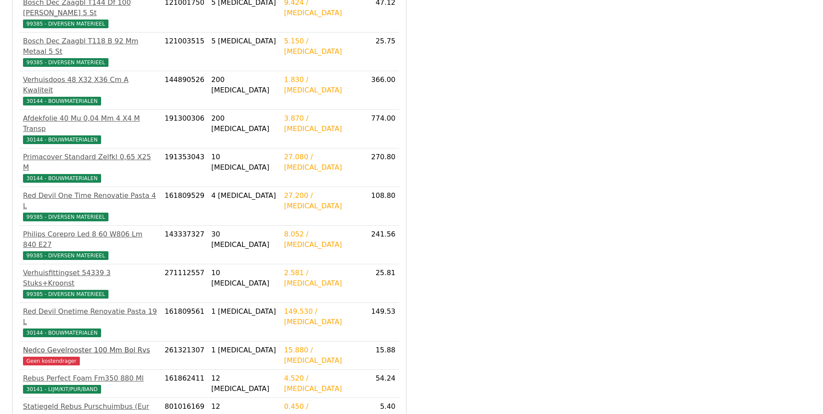 The height and width of the screenshot is (414, 823). Describe the element at coordinates (90, 350) in the screenshot. I see `div: Nedco Gevelrooster 100 Mm Bol Rvs` at that location.